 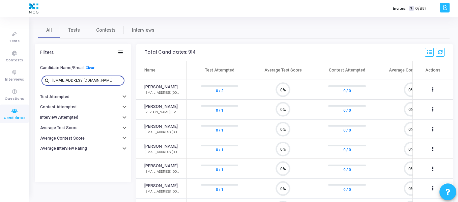 What do you see at coordinates (83, 128) in the screenshot?
I see `button: Average Test Score` at bounding box center [83, 128].